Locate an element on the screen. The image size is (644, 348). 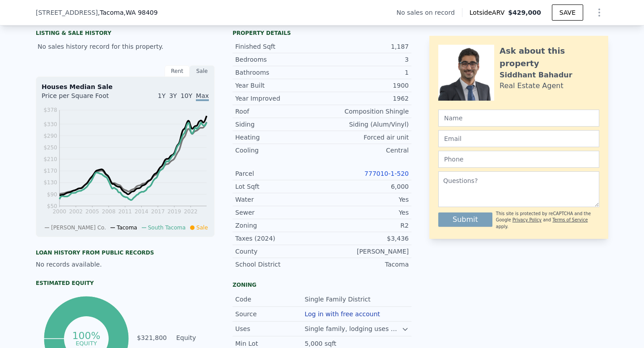
span: 10Y is located at coordinates (186, 96).